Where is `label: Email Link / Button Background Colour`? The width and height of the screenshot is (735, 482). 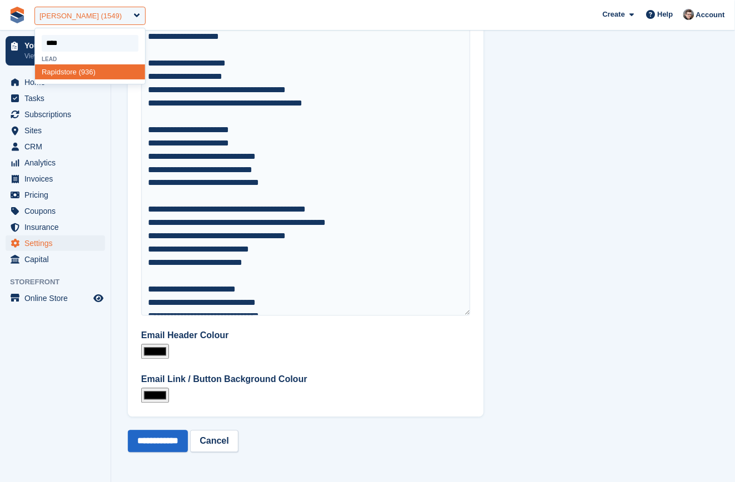
label: Email Link / Button Background Colour is located at coordinates (306, 380).